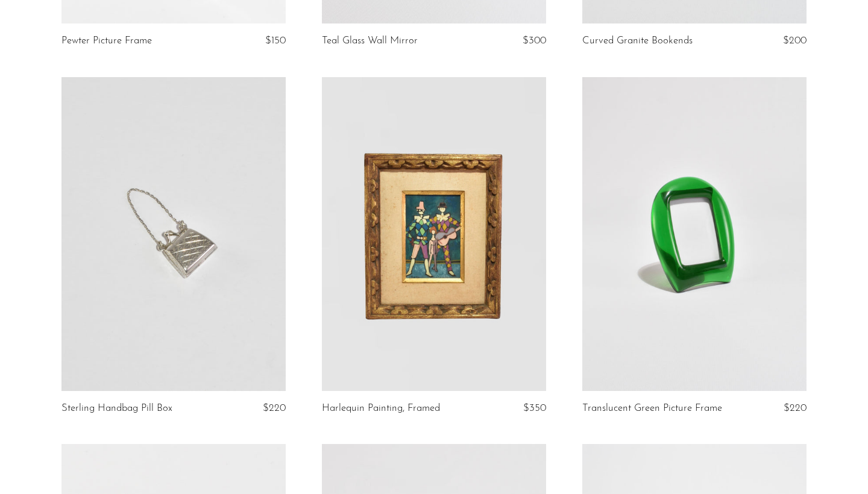 This screenshot has width=868, height=494. I want to click on a: Harlequin Painting, Framed, so click(380, 408).